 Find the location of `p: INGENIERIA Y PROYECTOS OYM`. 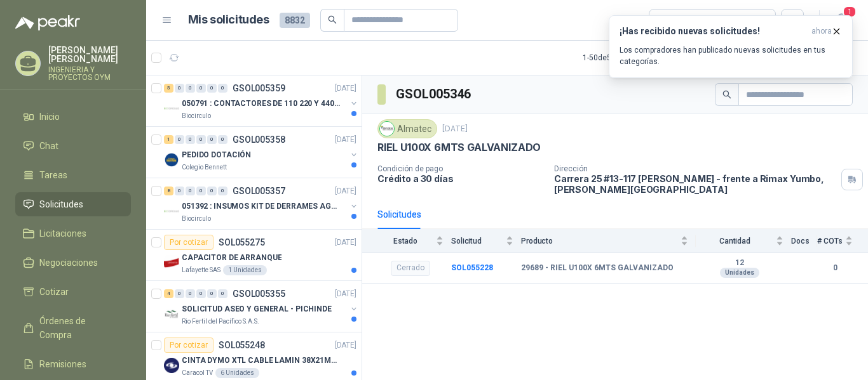

p: INGENIERIA Y PROYECTOS OYM is located at coordinates (89, 73).